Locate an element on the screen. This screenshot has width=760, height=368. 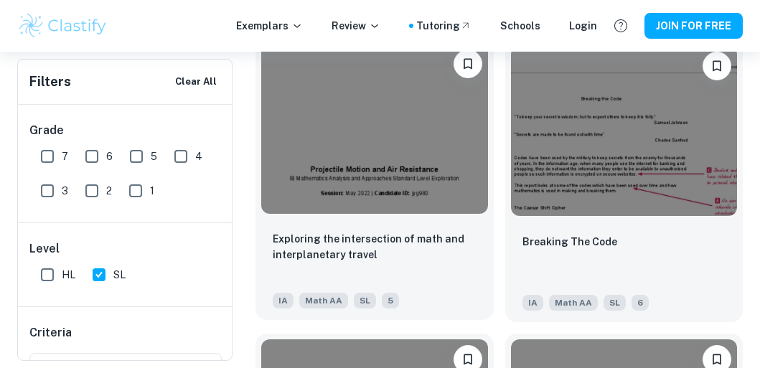
p: Breaking The Code is located at coordinates (570, 242).